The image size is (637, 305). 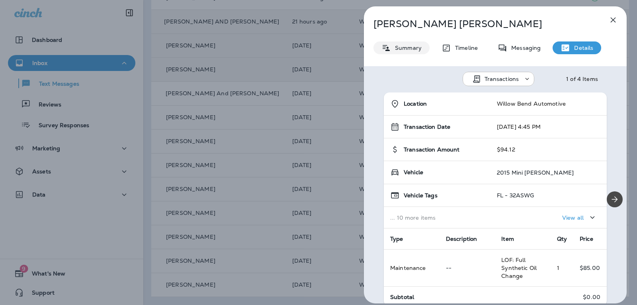 I want to click on span: 1, so click(x=558, y=268).